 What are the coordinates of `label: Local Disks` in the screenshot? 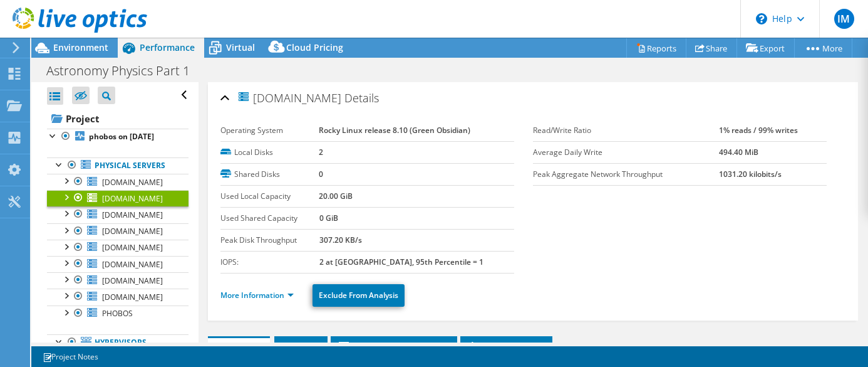 It's located at (269, 152).